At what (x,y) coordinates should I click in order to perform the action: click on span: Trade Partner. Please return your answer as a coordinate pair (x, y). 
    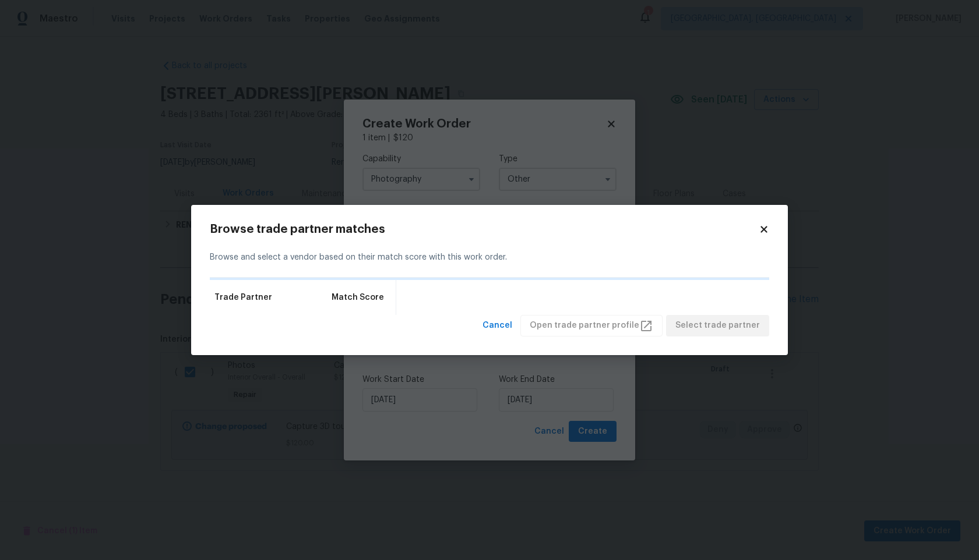
    Looking at the image, I should click on (243, 298).